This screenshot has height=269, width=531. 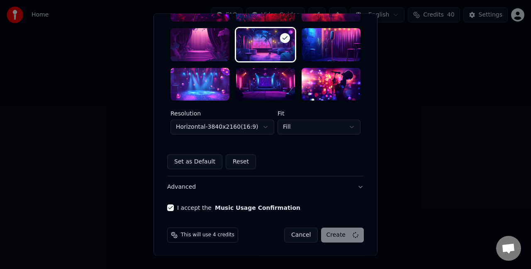 I want to click on label: Fit, so click(x=319, y=114).